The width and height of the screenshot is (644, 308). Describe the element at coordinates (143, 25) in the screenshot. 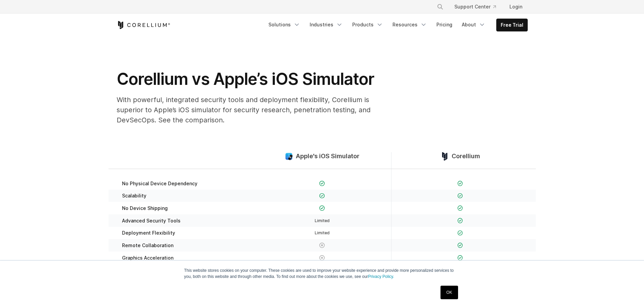

I see `a: Corellium Home` at that location.